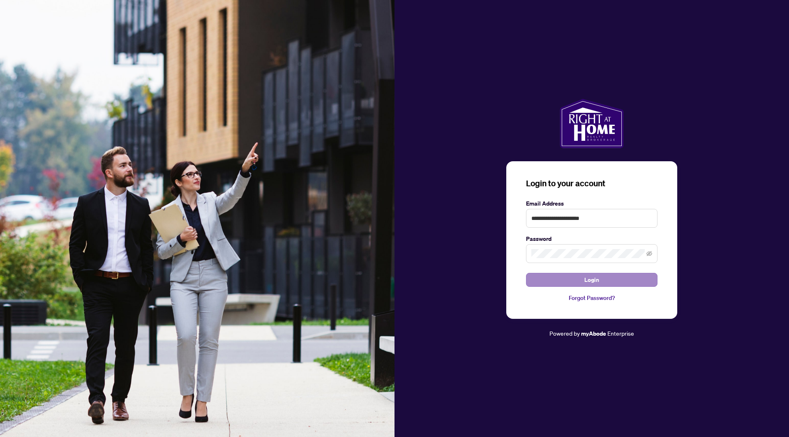 The height and width of the screenshot is (437, 789). Describe the element at coordinates (592, 280) in the screenshot. I see `span: Login` at that location.